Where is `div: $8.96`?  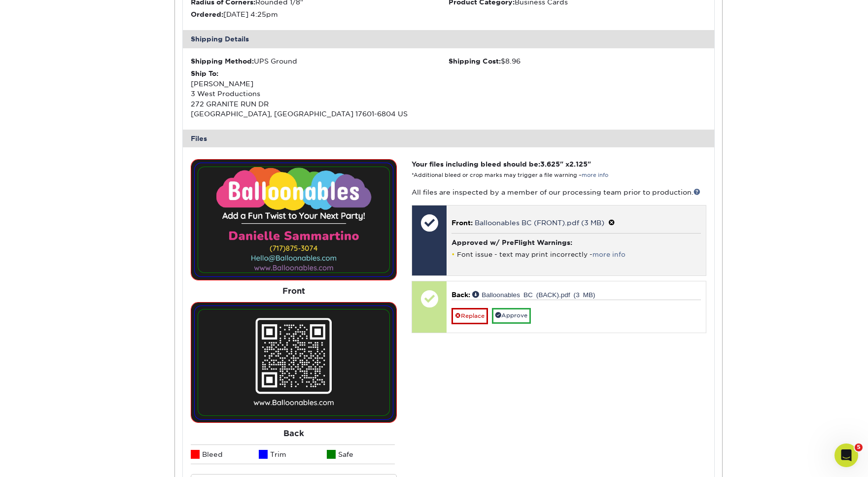
div: $8.96 is located at coordinates (577, 61).